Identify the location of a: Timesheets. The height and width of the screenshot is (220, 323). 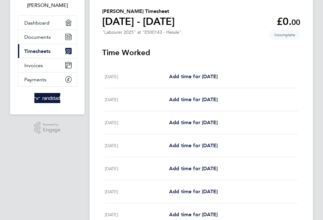
(47, 51).